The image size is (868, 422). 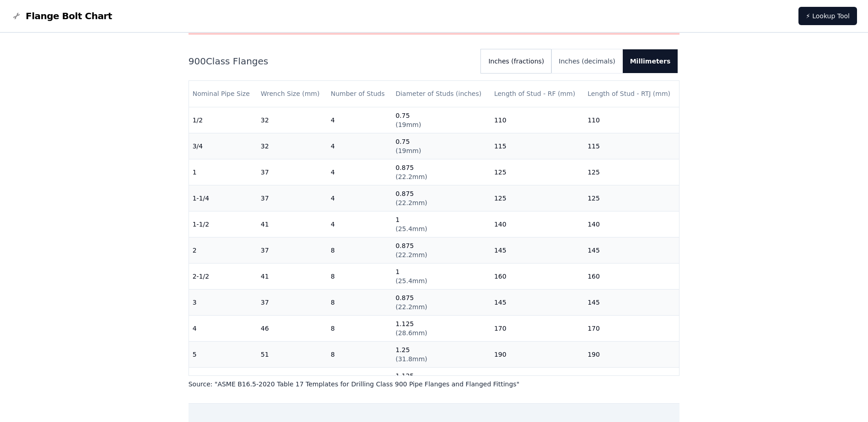 What do you see at coordinates (631, 380) in the screenshot?
I see `td: 195` at bounding box center [631, 380].